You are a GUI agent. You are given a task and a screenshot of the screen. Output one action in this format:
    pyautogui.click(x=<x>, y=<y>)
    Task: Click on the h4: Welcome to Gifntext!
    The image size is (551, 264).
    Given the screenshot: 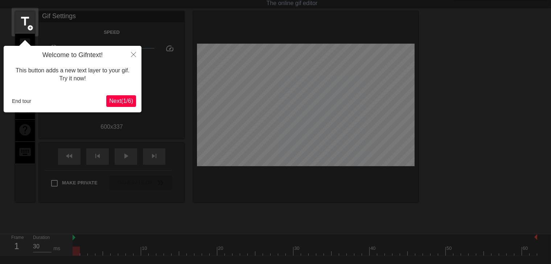 What is the action you would take?
    pyautogui.click(x=73, y=55)
    